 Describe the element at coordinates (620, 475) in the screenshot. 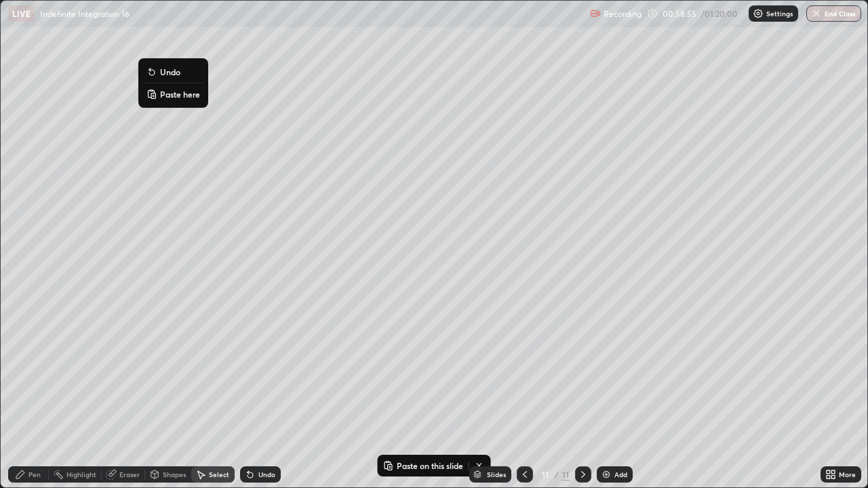

I see `div: Add` at that location.